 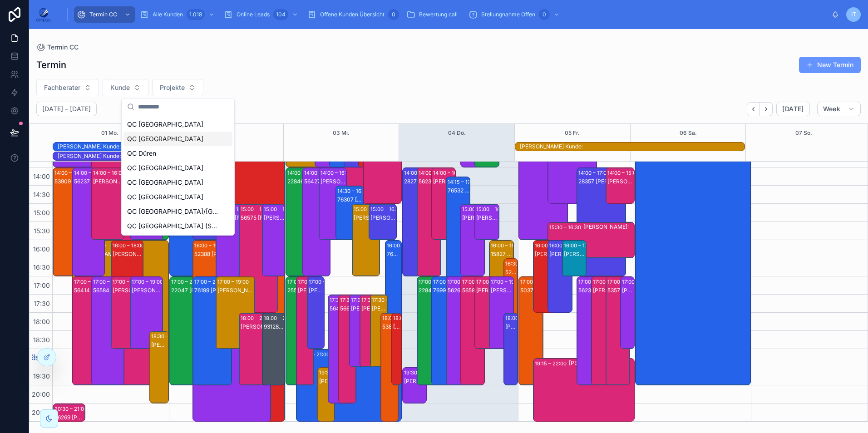 What do you see at coordinates (112, 147) in the screenshot?
I see `div: Nino Rimmler Kunde:` at bounding box center [112, 147].